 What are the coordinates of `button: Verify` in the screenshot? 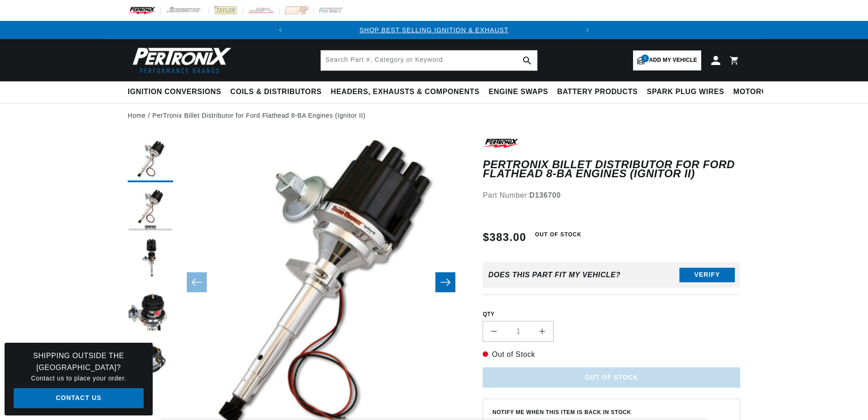 It's located at (707, 275).